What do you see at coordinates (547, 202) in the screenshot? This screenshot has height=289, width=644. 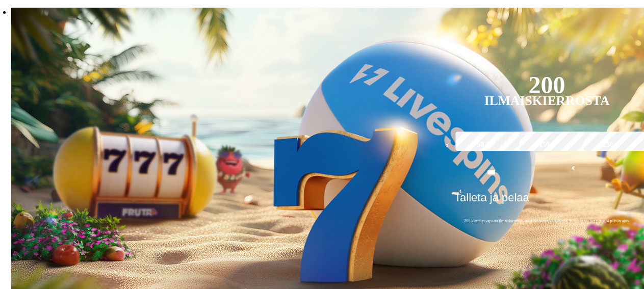 I see `button: Talleta ja pelaa` at bounding box center [547, 202].